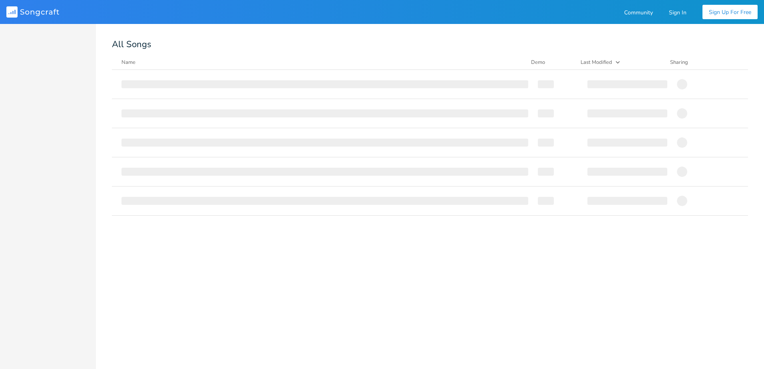 The width and height of the screenshot is (764, 369). Describe the element at coordinates (638, 13) in the screenshot. I see `a: Community` at that location.